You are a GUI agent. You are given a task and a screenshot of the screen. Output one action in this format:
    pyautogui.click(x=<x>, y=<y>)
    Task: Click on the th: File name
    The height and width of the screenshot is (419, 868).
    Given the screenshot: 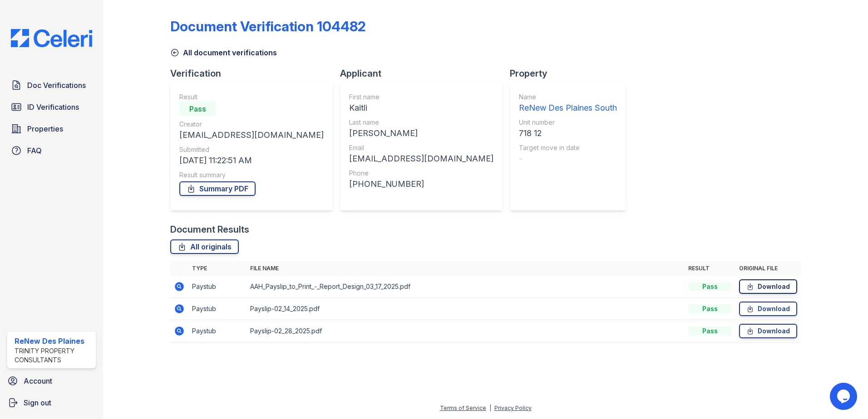 What is the action you would take?
    pyautogui.click(x=465, y=269)
    